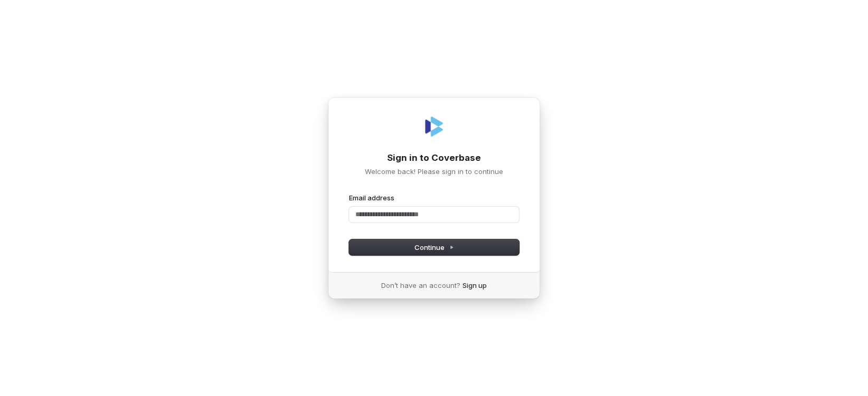 The width and height of the screenshot is (868, 396). I want to click on h1: Sign in to Coverbase, so click(434, 158).